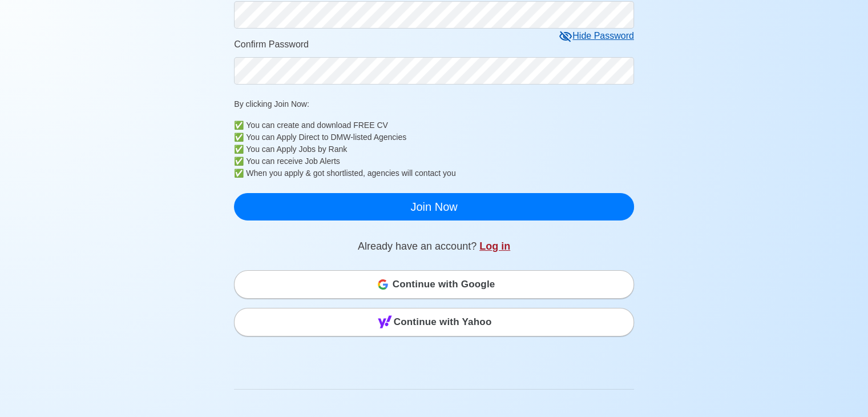 The width and height of the screenshot is (868, 417). What do you see at coordinates (443, 322) in the screenshot?
I see `span: Continue with Yahoo` at bounding box center [443, 322].